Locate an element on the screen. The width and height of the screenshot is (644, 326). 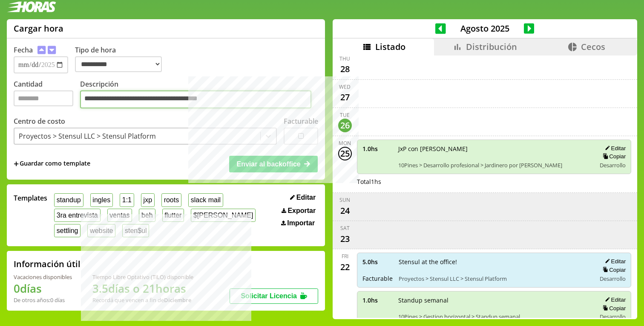
label: Facturable is located at coordinates (301, 121).